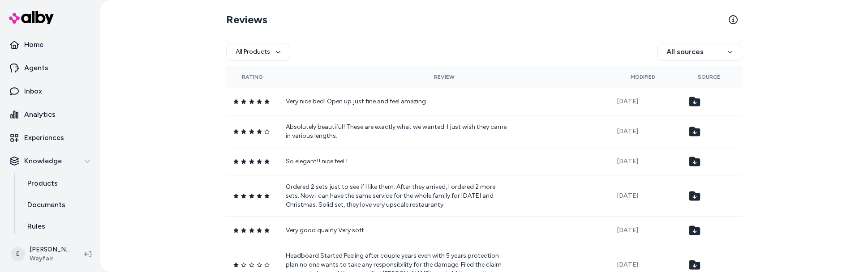  What do you see at coordinates (50, 258) in the screenshot?
I see `span: Wayfair` at bounding box center [50, 258].